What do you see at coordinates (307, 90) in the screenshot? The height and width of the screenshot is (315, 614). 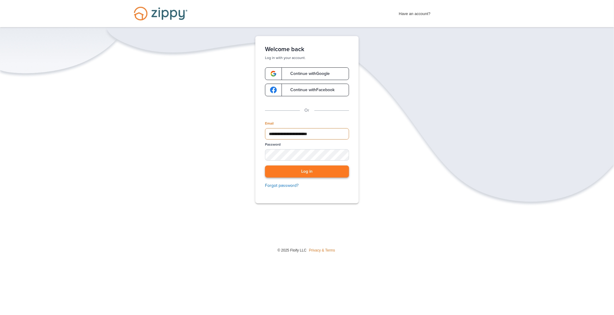 I see `a: google-logoContinue withFacebook` at bounding box center [307, 90].